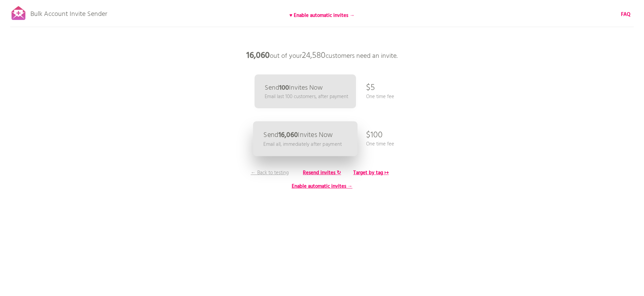 This screenshot has width=644, height=296. I want to click on p: Email last 100 customers, after payment, so click(306, 97).